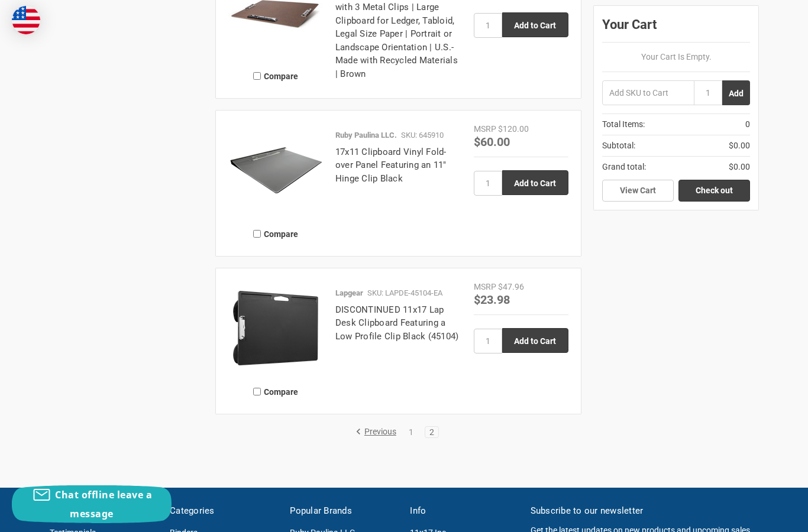 The image size is (808, 532). I want to click on button: Add, so click(736, 93).